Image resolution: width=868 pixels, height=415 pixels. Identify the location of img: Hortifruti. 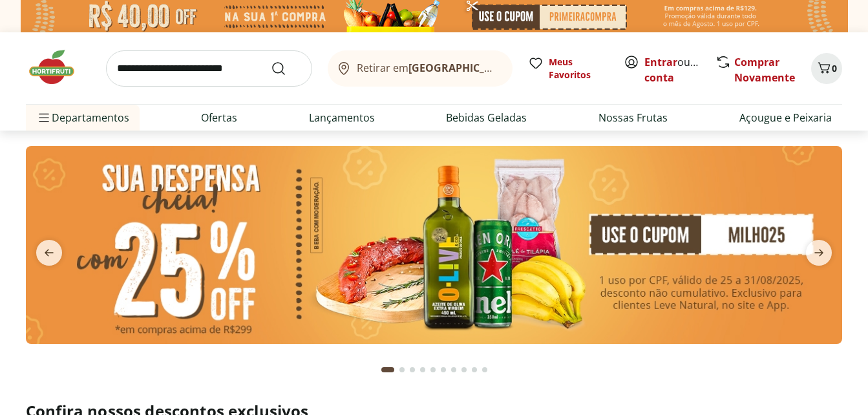
(58, 67).